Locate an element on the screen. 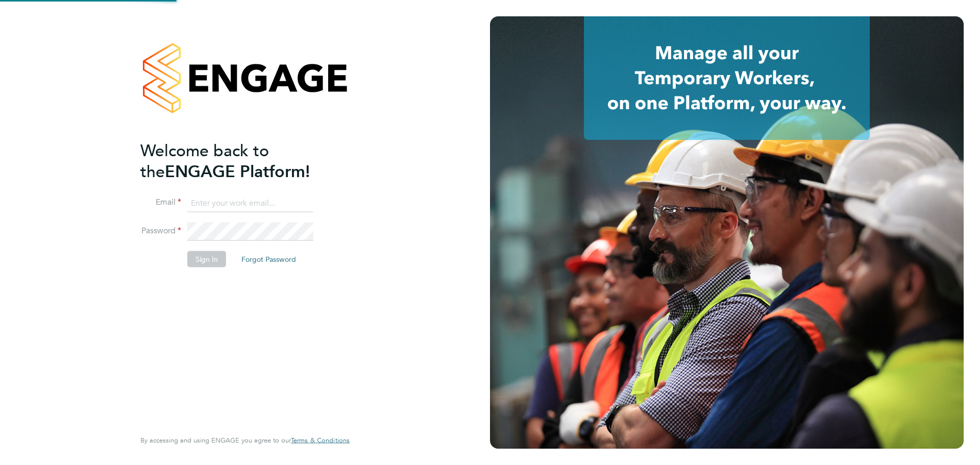 The height and width of the screenshot is (465, 980). span: Terms & Conditions is located at coordinates (320, 440).